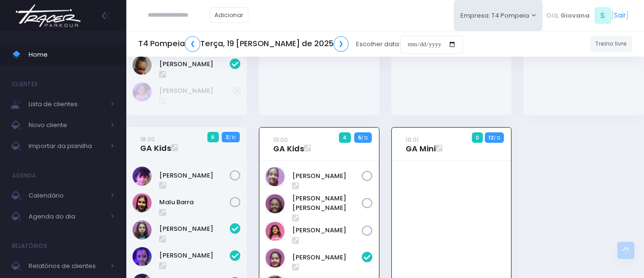 Image resolution: width=644 pixels, height=278 pixels. What do you see at coordinates (552, 16) in the screenshot?
I see `span: Olá,` at bounding box center [552, 16].